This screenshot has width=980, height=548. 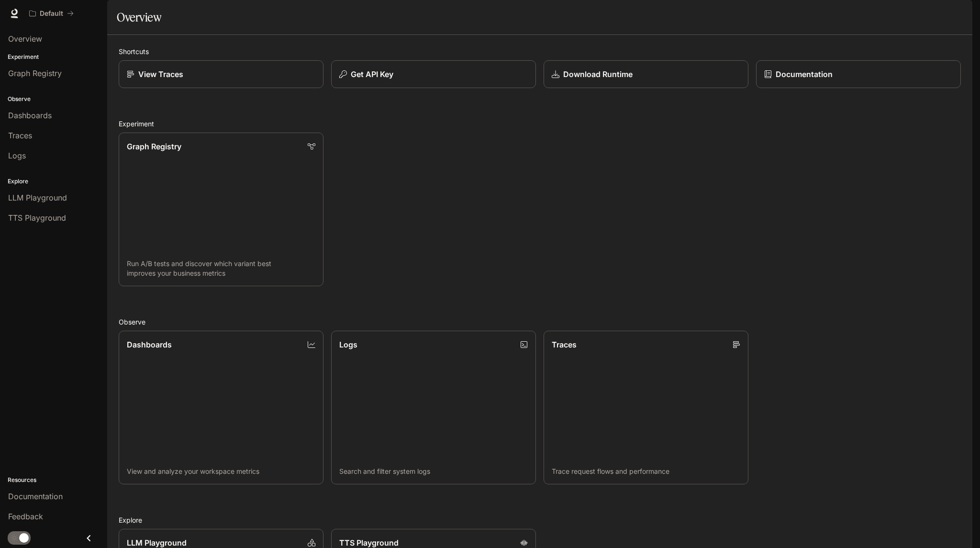 What do you see at coordinates (51, 13) in the screenshot?
I see `button: All workspaces` at bounding box center [51, 13].